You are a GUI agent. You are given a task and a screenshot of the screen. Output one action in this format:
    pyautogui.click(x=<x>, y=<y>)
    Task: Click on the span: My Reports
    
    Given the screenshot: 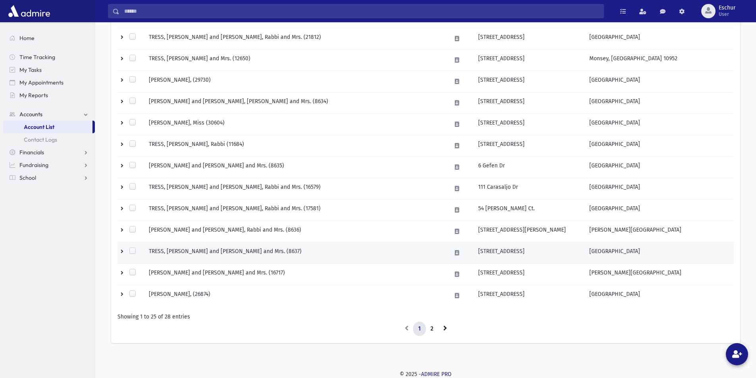 What is the action you would take?
    pyautogui.click(x=34, y=95)
    